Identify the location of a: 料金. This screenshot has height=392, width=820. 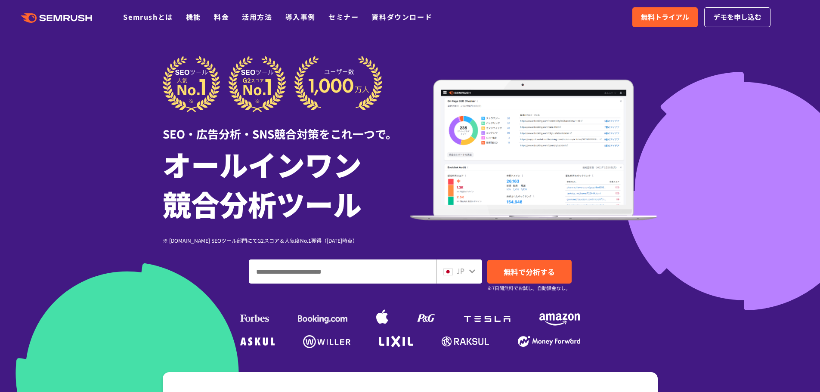
(221, 17).